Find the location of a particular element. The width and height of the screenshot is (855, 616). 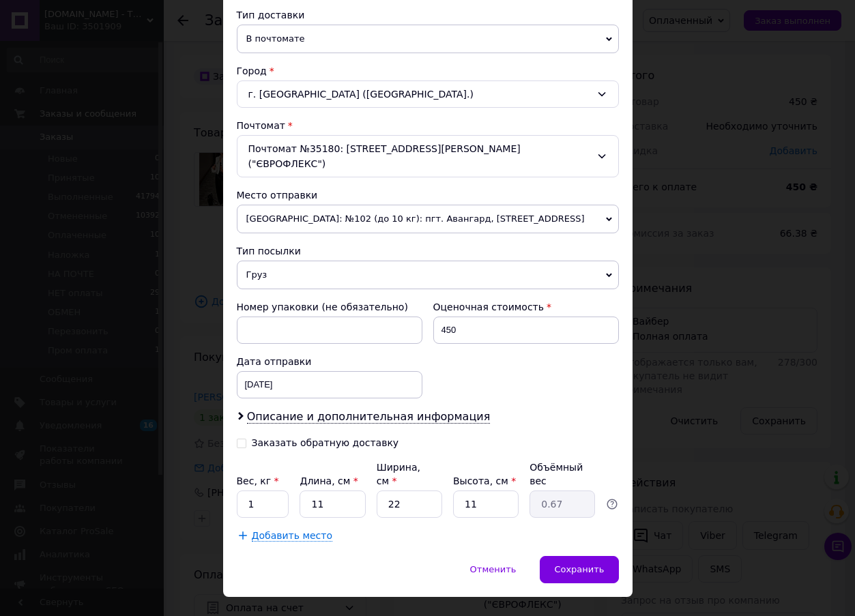

label: Вес, кг is located at coordinates (258, 481).